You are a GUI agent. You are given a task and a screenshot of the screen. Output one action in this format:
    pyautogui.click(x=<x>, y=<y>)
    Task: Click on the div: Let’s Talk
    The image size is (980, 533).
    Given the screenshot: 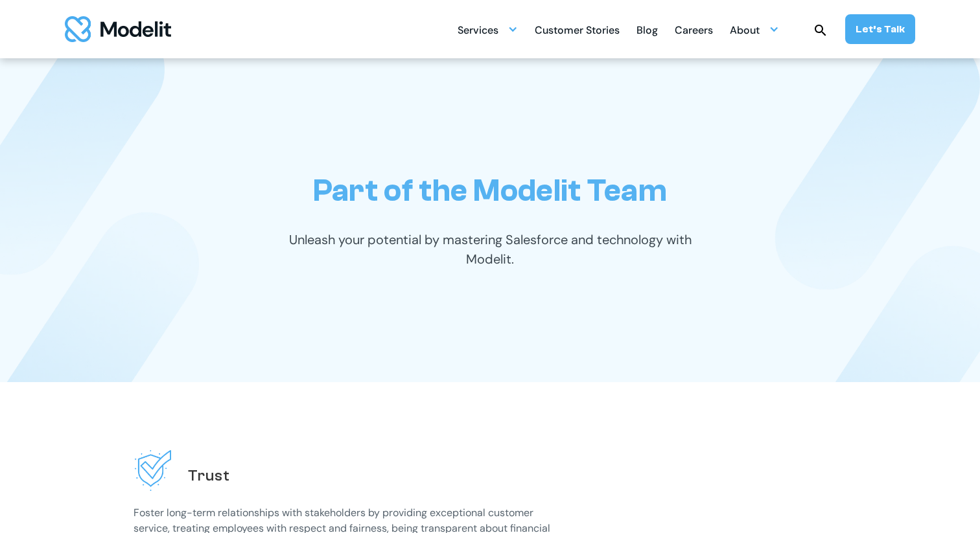 What is the action you would take?
    pyautogui.click(x=879, y=29)
    